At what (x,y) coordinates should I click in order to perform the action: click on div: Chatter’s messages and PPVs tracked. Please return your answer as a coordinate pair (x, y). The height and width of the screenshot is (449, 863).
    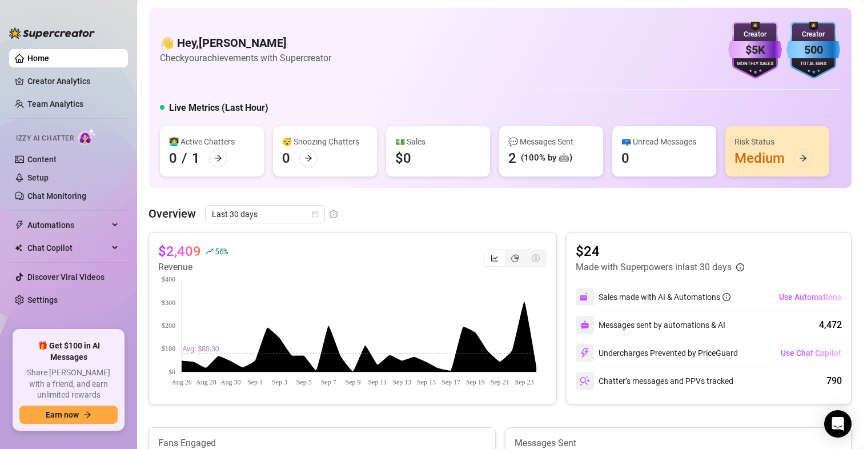
    Looking at the image, I should click on (655, 381).